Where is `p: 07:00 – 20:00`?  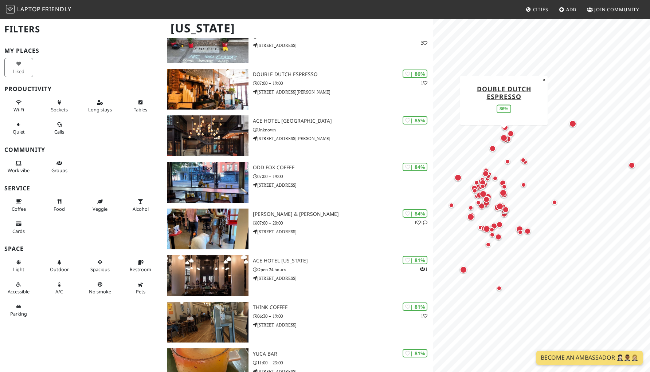 p: 07:00 – 20:00 is located at coordinates (343, 223).